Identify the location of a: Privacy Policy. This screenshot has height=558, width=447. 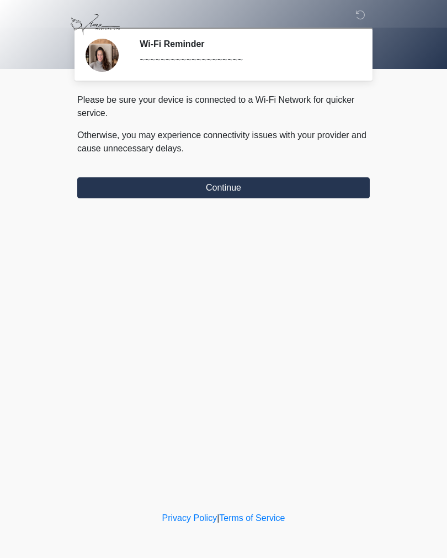
(190, 518).